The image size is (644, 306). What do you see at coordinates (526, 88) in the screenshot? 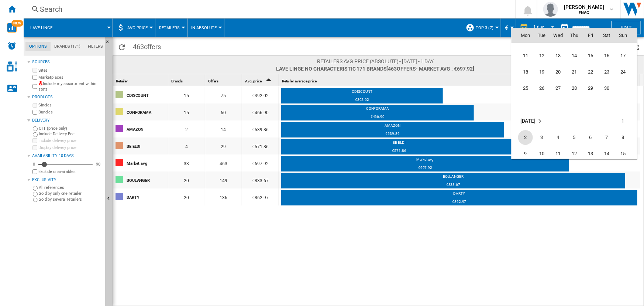
I see `span: 25` at bounding box center [526, 88].